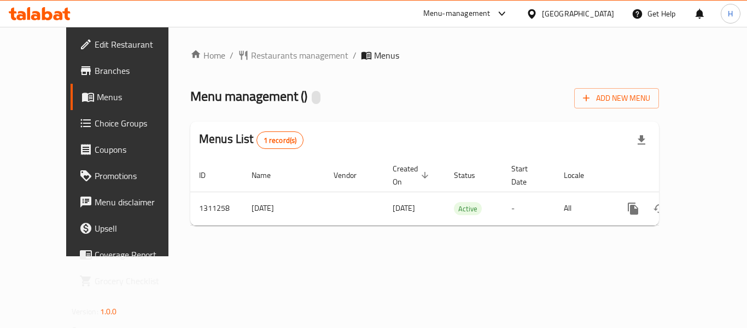  Describe the element at coordinates (138, 44) in the screenshot. I see `span: Edit Restaurant` at that location.